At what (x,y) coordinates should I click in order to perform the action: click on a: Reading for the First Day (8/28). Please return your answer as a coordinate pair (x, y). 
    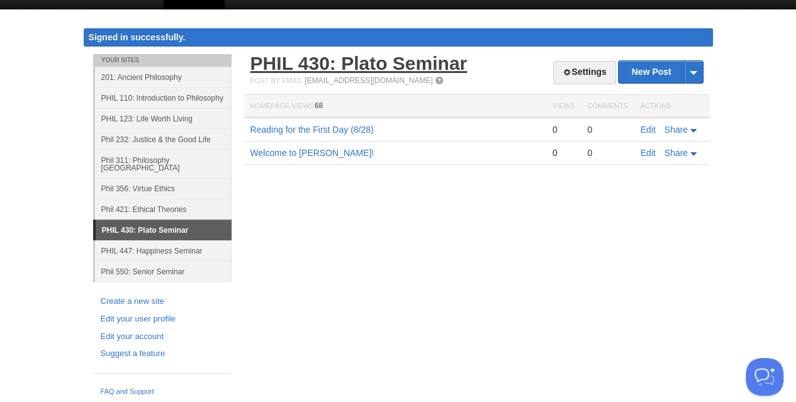
    Looking at the image, I should click on (312, 130).